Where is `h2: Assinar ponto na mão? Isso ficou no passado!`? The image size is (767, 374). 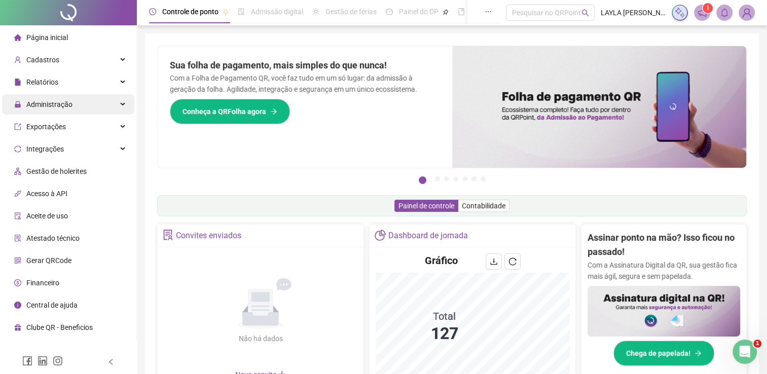
h2: Assinar ponto na mão? Isso ficou no passado! is located at coordinates (663, 245).